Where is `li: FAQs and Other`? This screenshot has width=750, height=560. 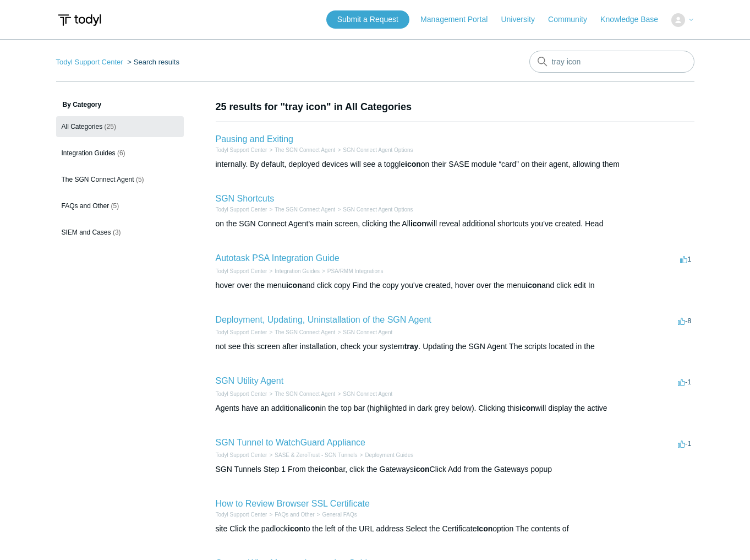 li: FAQs and Other is located at coordinates (290, 514).